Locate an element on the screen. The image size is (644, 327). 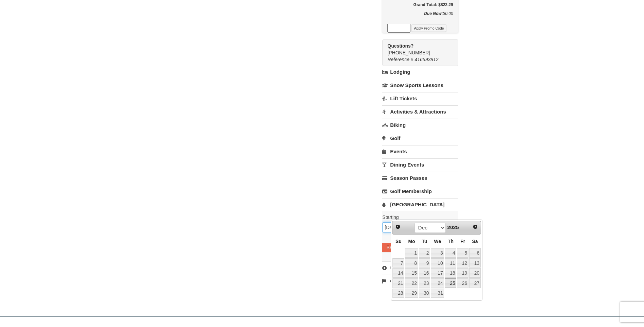
a: Events is located at coordinates (420, 151).